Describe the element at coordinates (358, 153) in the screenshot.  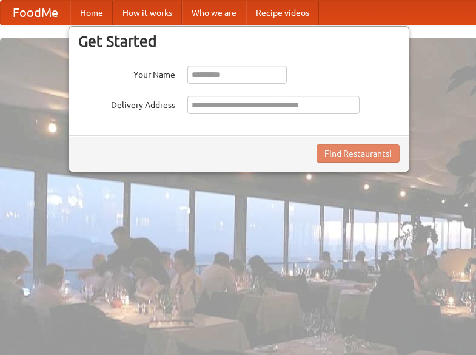
I see `button: Find Restaurants!` at that location.